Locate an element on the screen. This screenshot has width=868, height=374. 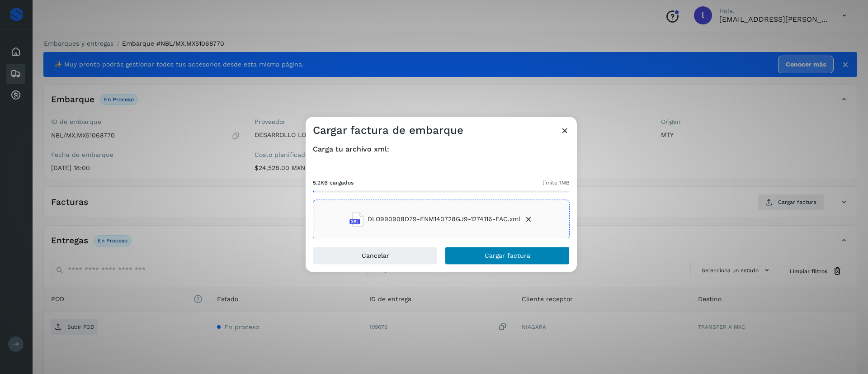
span: 5.2KB cargados is located at coordinates (333, 183).